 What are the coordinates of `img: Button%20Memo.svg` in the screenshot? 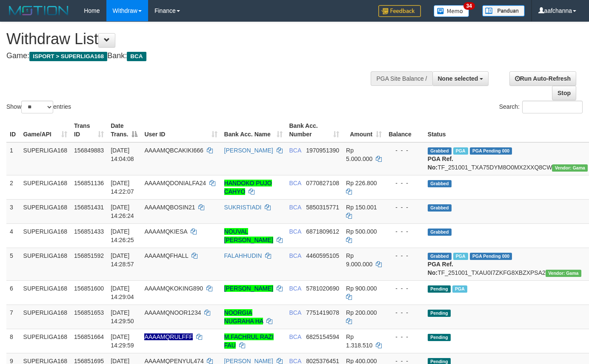 It's located at (452, 11).